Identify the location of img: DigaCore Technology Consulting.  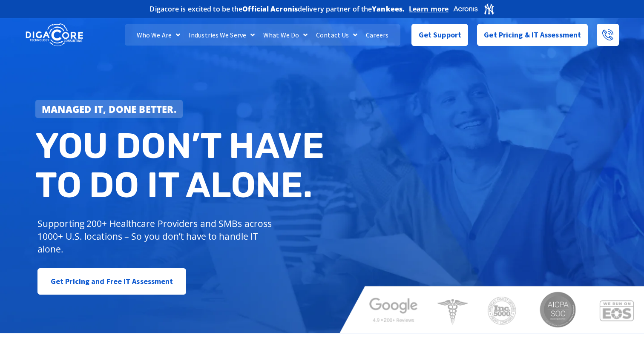
(54, 35).